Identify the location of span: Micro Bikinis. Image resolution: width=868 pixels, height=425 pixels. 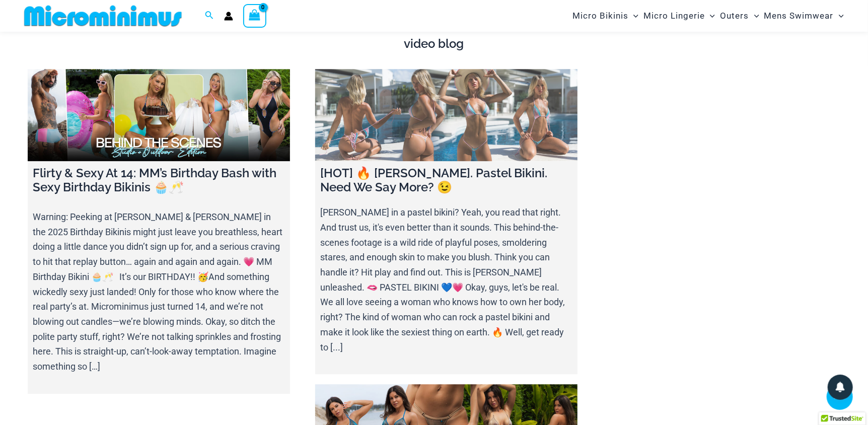
(600, 16).